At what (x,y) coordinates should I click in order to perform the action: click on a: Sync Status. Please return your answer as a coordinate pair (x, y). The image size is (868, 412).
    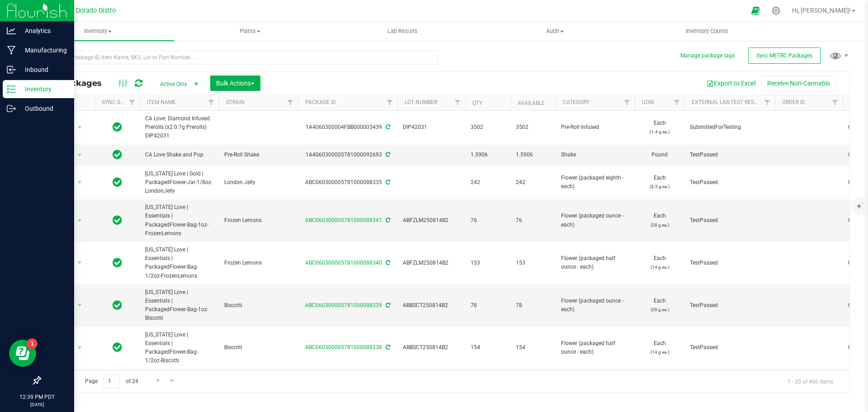
    Looking at the image, I should click on (119, 102).